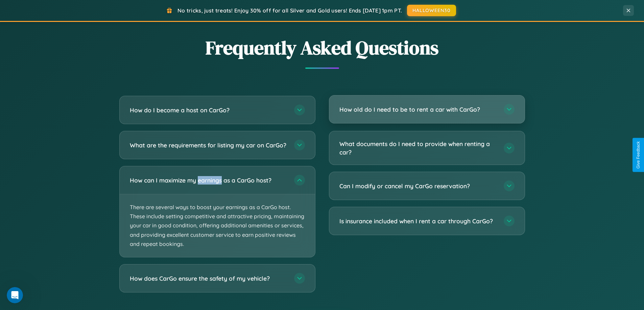  What do you see at coordinates (638, 155) in the screenshot?
I see `div: Give Feedback` at bounding box center [638, 155].